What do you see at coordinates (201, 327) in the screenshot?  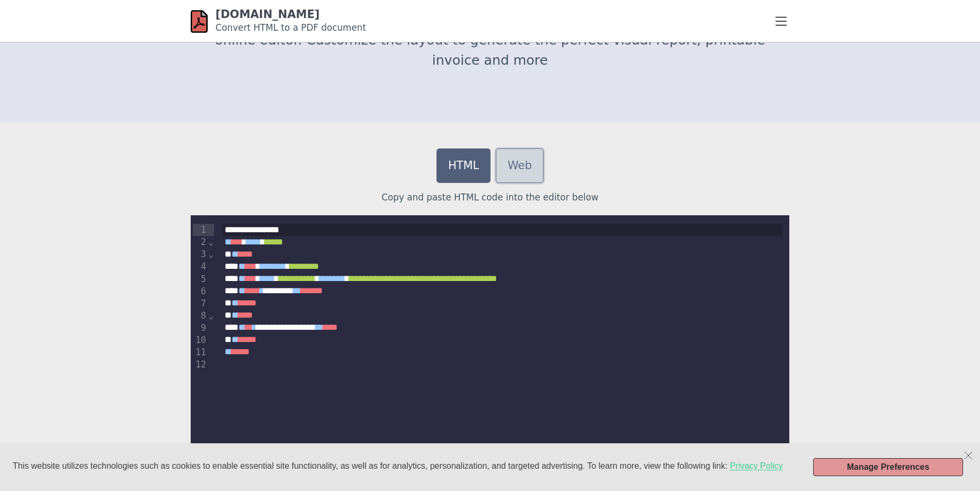 I see `div: 9` at bounding box center [201, 327].